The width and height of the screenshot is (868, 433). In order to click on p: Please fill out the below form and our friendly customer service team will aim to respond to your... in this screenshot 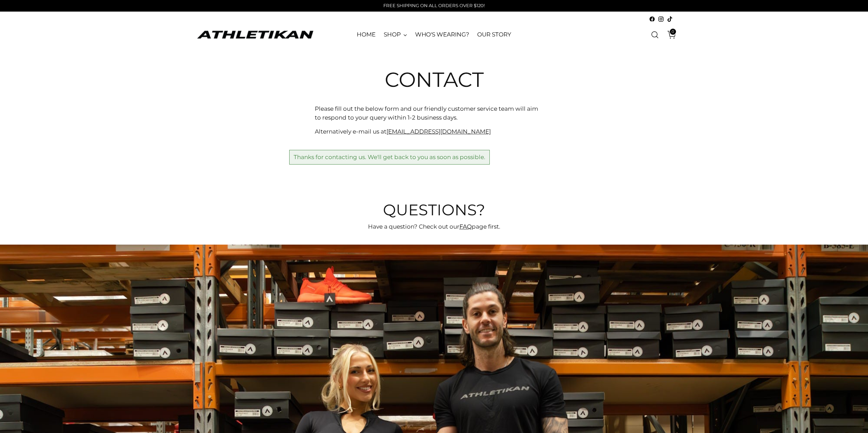, I will do `click(434, 113)`.